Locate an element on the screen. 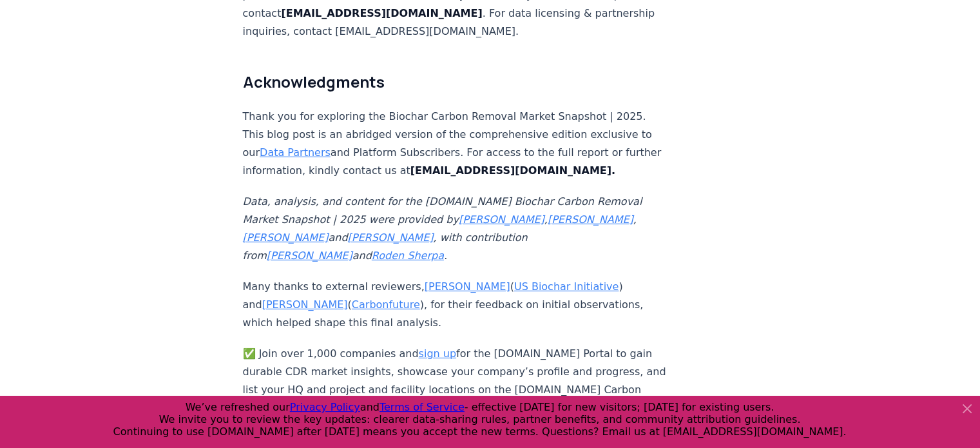  p: Thank you for exploring the Biochar Carbon Removal Market Snapshot | 2025. This blog post is an a... is located at coordinates (456, 144).